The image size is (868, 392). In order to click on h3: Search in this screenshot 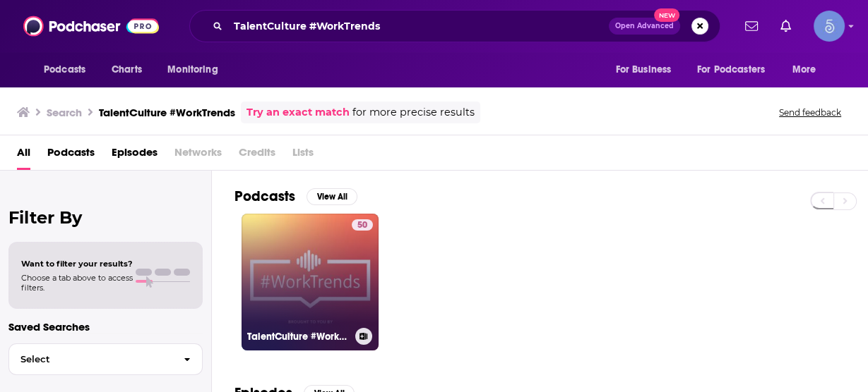, I will do `click(64, 112)`.